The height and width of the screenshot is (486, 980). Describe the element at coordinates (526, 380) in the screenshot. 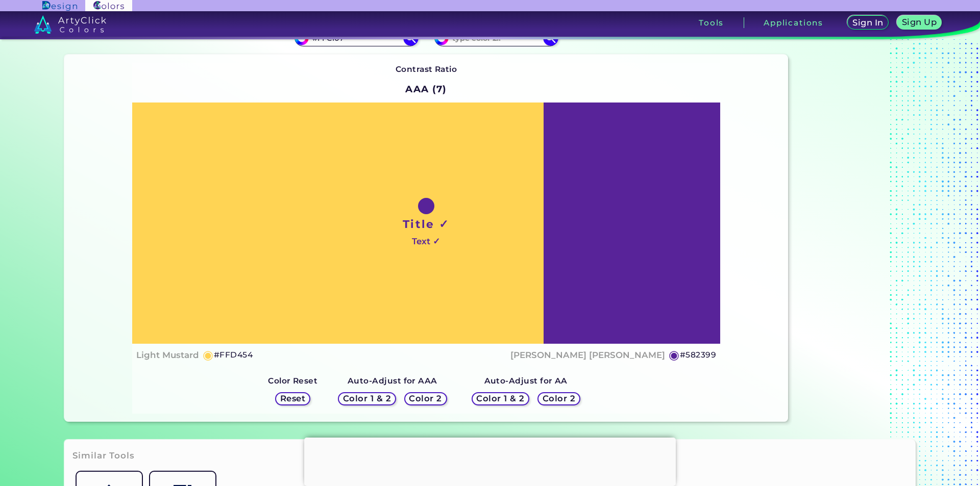

I see `strong: Auto-Adjust for AA` at that location.